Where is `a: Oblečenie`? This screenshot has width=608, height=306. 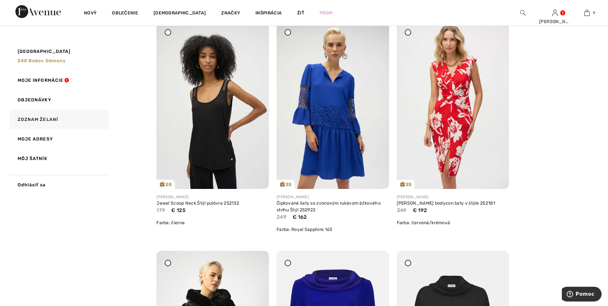
a: Oblečenie is located at coordinates (125, 13).